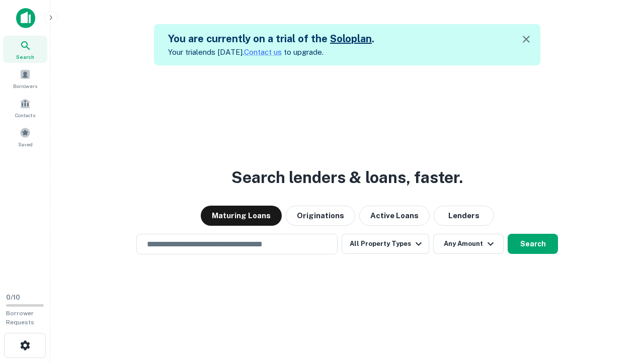 This screenshot has height=362, width=644. Describe the element at coordinates (25, 57) in the screenshot. I see `span: Search` at that location.